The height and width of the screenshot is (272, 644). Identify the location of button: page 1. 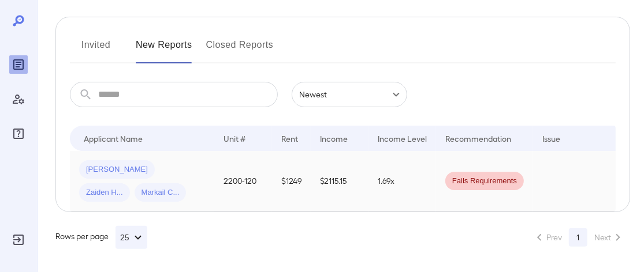
(578, 238).